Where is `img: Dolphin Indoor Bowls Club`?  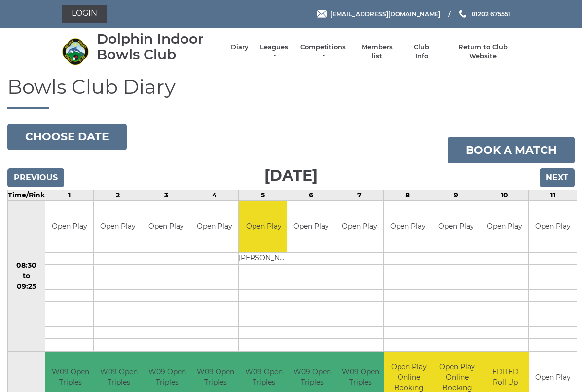
img: Dolphin Indoor Bowls Club is located at coordinates (75, 51).